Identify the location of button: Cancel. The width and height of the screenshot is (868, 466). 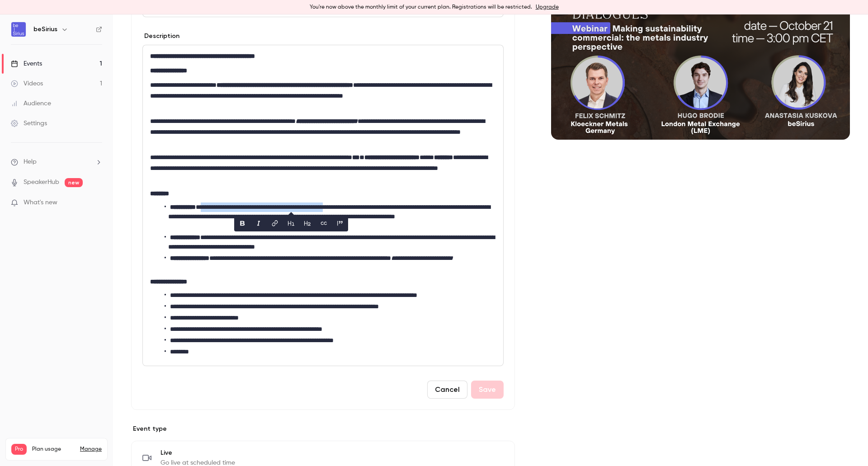
(447, 389).